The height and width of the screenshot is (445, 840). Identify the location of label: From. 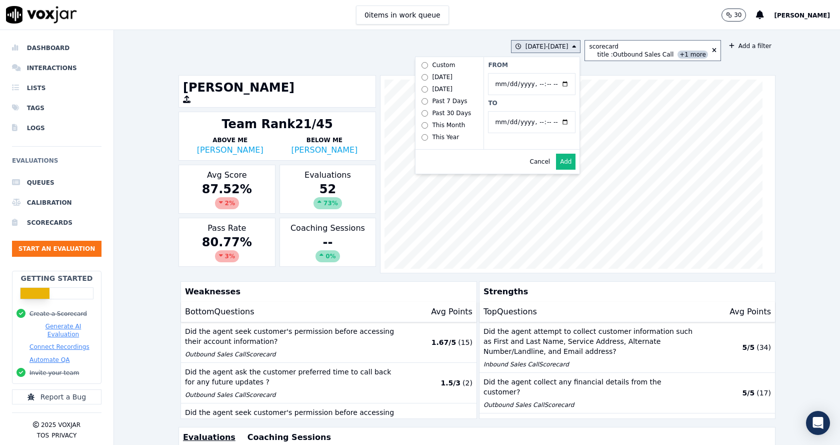
(532, 65).